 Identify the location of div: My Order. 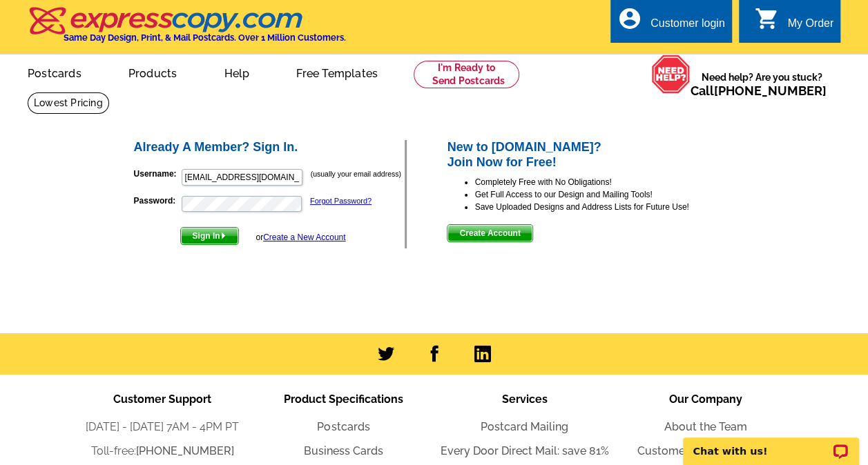
(810, 27).